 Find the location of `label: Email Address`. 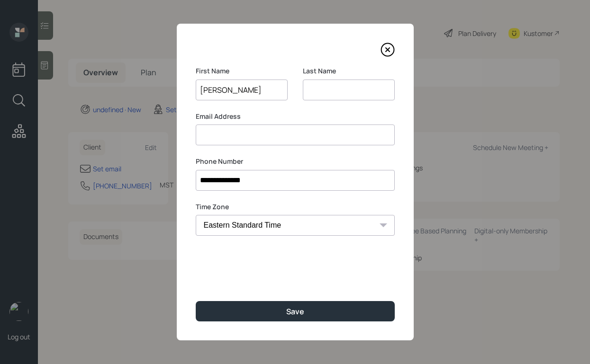

label: Email Address is located at coordinates (295, 117).